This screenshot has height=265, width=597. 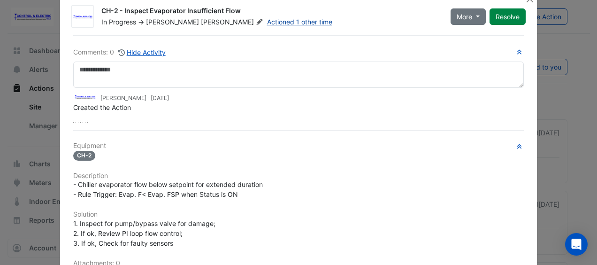 I want to click on div: Open Intercom Messenger, so click(x=577, y=244).